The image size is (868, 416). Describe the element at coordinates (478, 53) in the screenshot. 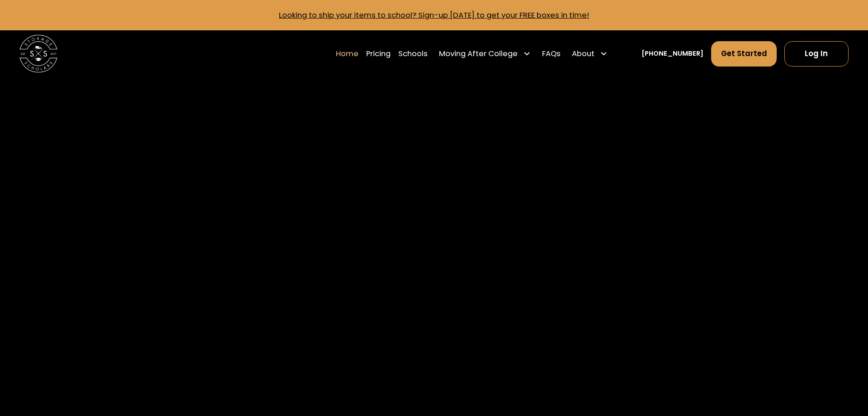

I see `div: Moving After College` at that location.